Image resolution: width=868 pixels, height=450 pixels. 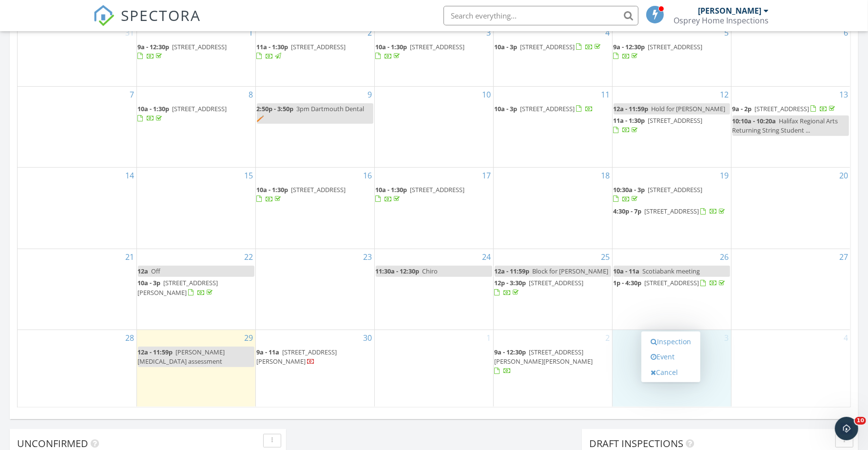 What do you see at coordinates (672, 272) in the screenshot?
I see `span: Scotiabank meeting` at bounding box center [672, 272].